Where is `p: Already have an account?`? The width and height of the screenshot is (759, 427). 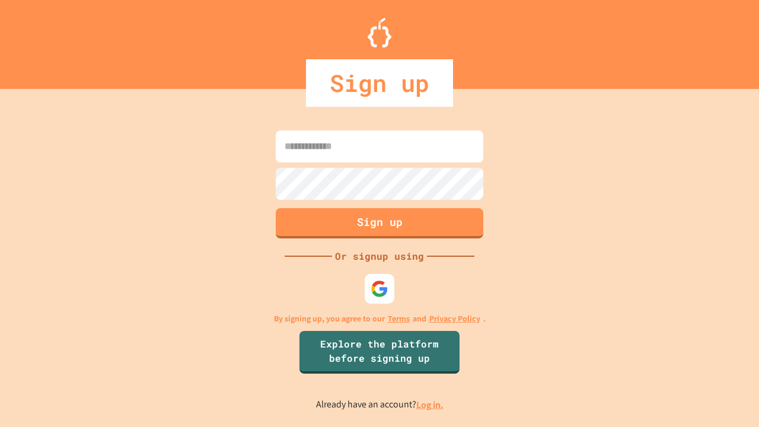
p: Already have an account? is located at coordinates (380, 405).